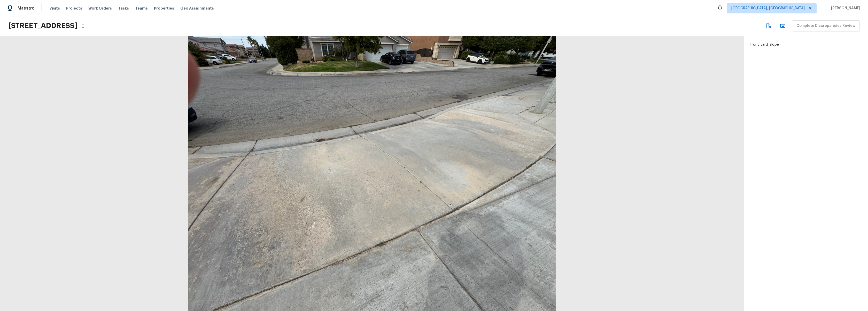 The image size is (868, 311). What do you see at coordinates (164, 8) in the screenshot?
I see `span: Properties` at bounding box center [164, 8].